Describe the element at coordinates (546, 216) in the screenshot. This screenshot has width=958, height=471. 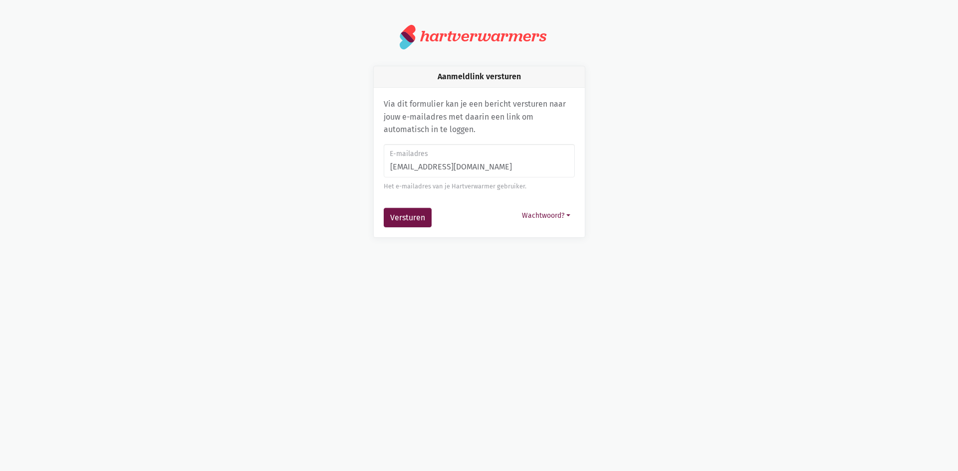
I see `button: Wachtwoord?` at that location.